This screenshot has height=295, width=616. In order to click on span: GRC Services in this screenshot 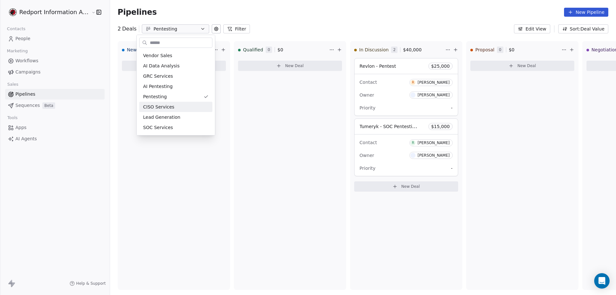, I will do `click(158, 76)`.